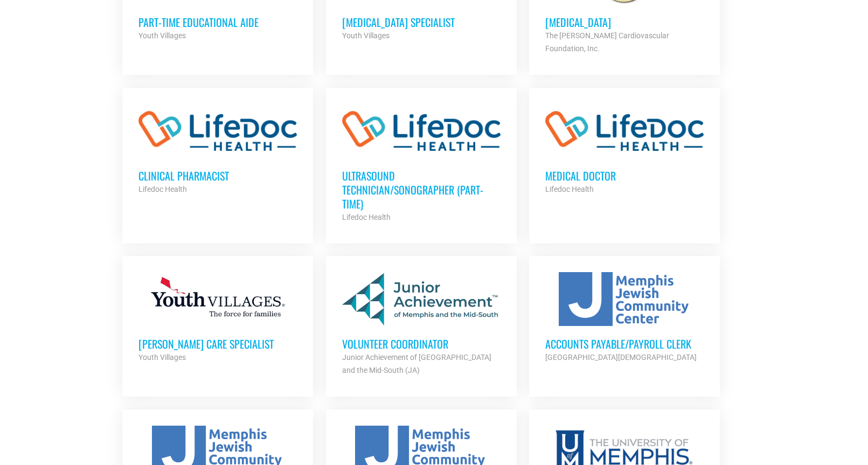 The height and width of the screenshot is (465, 868). I want to click on h3: Medical Doctor, so click(624, 176).